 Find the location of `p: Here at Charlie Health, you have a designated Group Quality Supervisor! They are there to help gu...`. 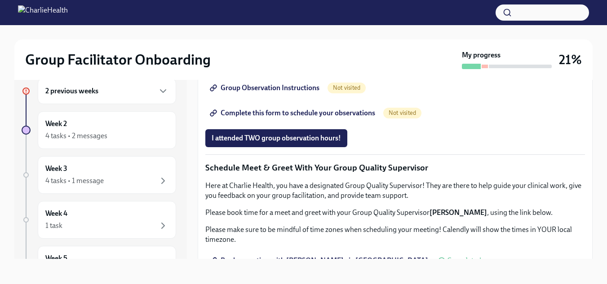

p: Here at Charlie Health, you have a designated Group Quality Supervisor! They are there to help gu... is located at coordinates (395, 191).